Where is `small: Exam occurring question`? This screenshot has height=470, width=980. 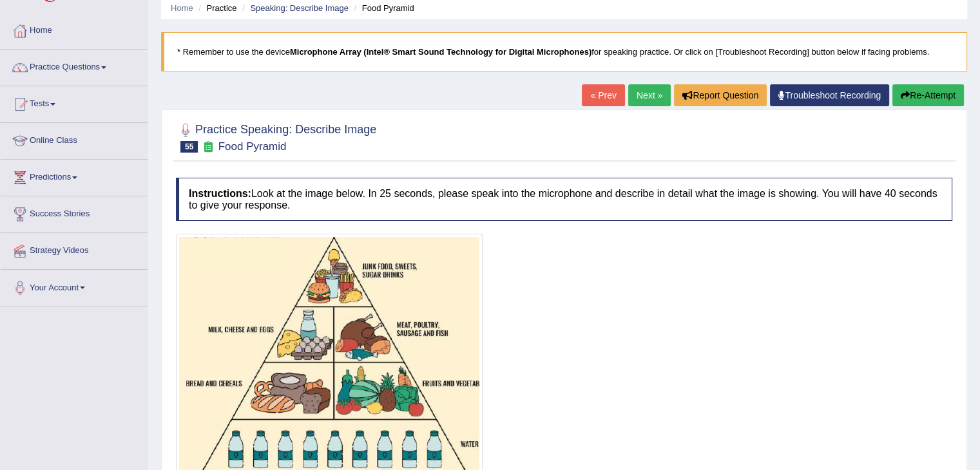
small: Exam occurring question is located at coordinates (208, 147).